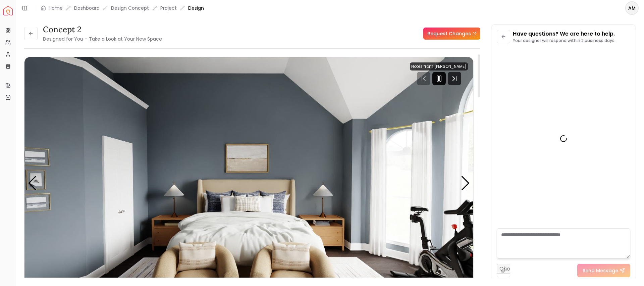  I want to click on li: Design Concept, so click(130, 8).